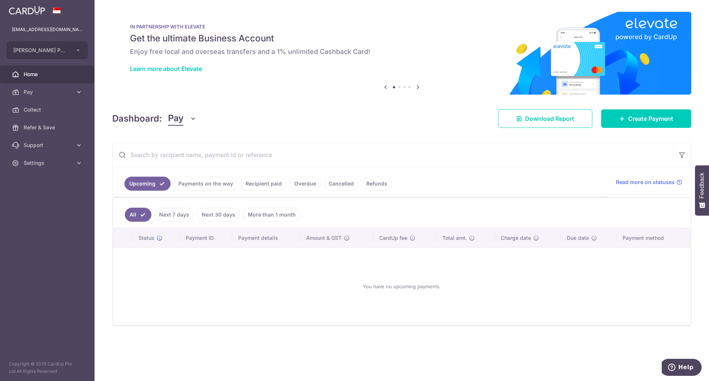  Describe the element at coordinates (651, 119) in the screenshot. I see `span: Create Payment` at that location.